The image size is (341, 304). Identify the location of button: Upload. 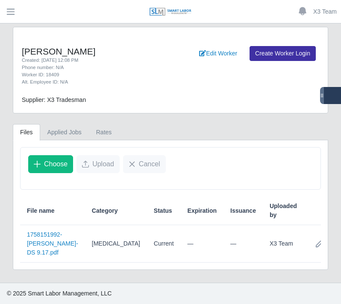
(98, 164).